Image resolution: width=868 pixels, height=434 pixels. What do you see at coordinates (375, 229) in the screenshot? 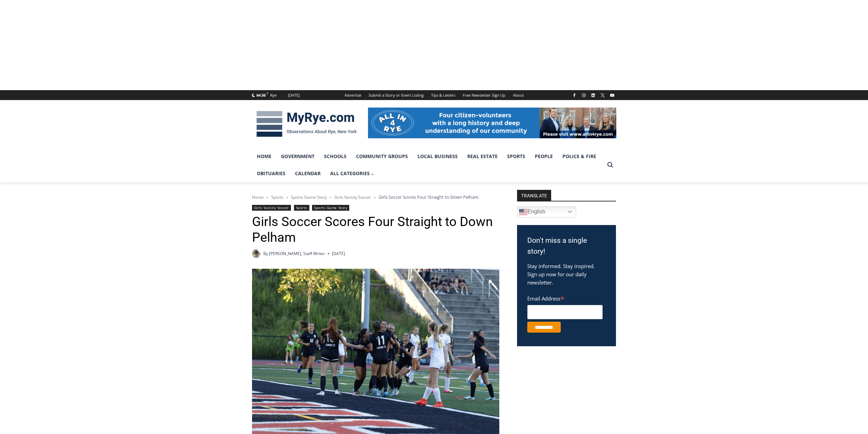
I see `h1: Girls Soccer Scores Four Straight to Down Pelham` at bounding box center [375, 229].